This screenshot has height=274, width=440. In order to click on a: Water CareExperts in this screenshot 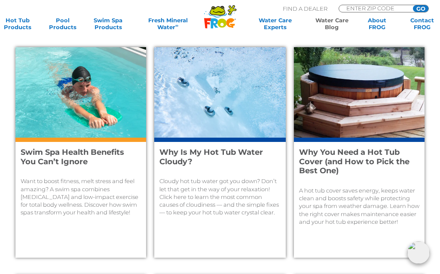, I will do `click(275, 24)`.